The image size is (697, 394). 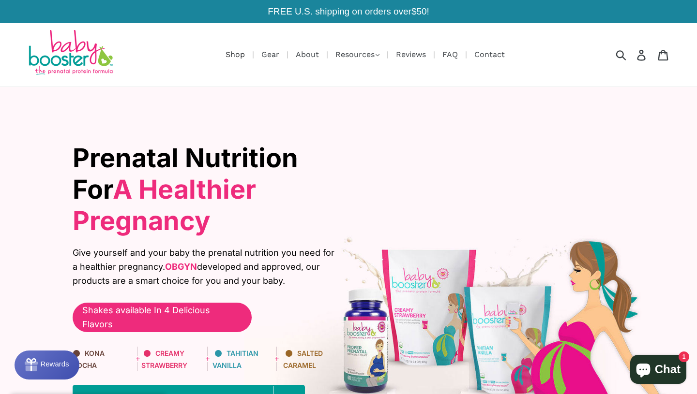 I want to click on a: Contact, so click(x=489, y=54).